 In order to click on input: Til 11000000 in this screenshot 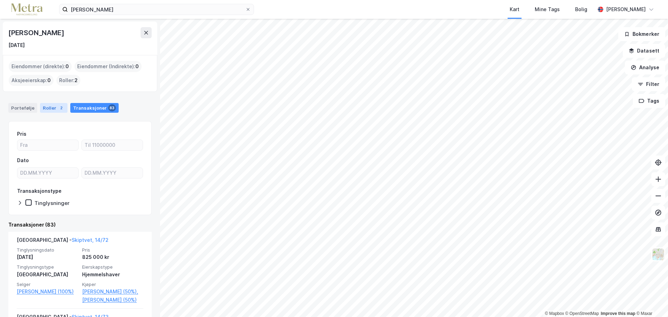, I will do `click(112, 145)`.